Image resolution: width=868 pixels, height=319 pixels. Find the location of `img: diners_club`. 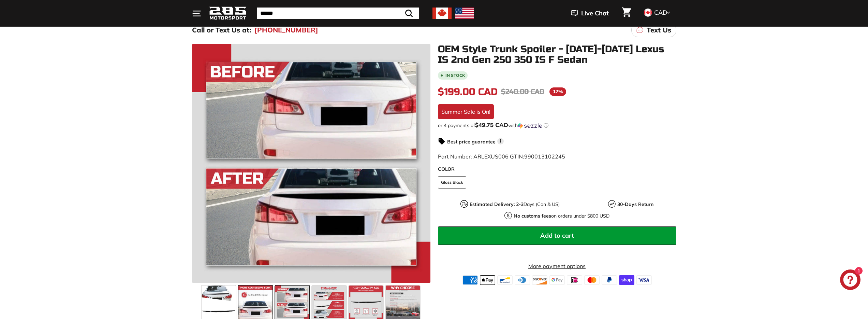

img: diners_club is located at coordinates (522, 280).